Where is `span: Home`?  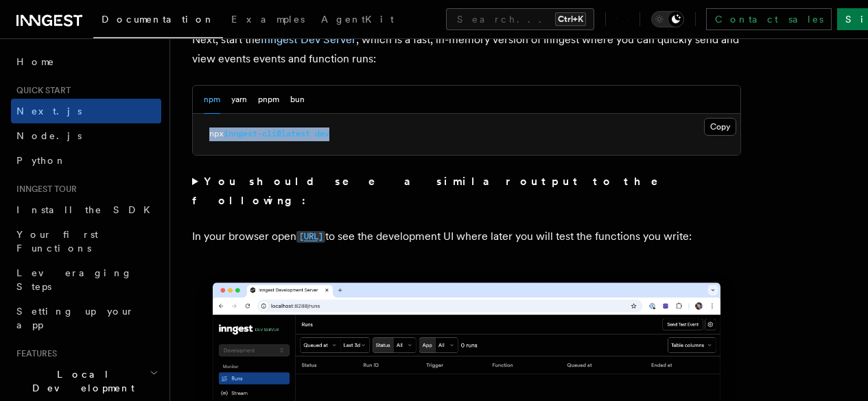 span: Home is located at coordinates (35, 61).